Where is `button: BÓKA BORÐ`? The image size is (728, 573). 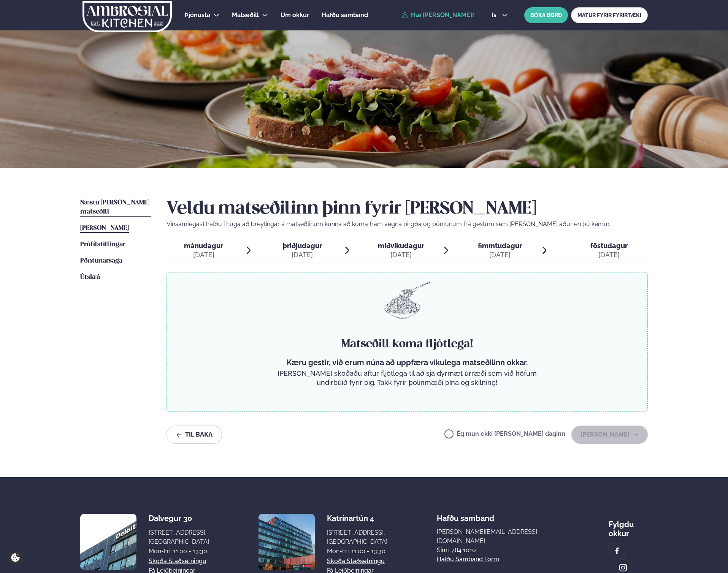
button: BÓKA BORÐ is located at coordinates (545, 15).